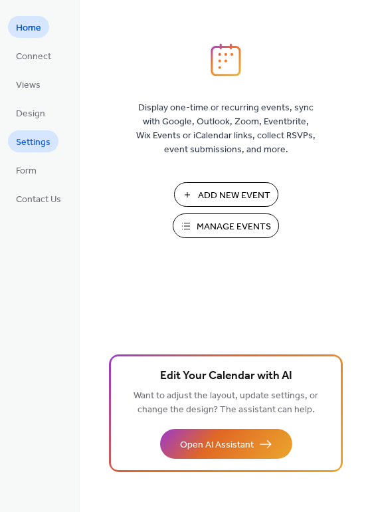 The image size is (372, 512). I want to click on span: Design, so click(31, 114).